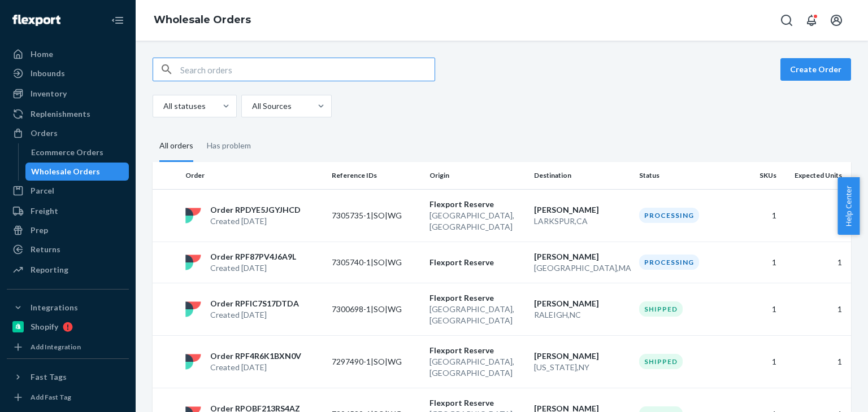 The height and width of the screenshot is (412, 868). Describe the element at coordinates (39, 230) in the screenshot. I see `div: Prep` at that location.